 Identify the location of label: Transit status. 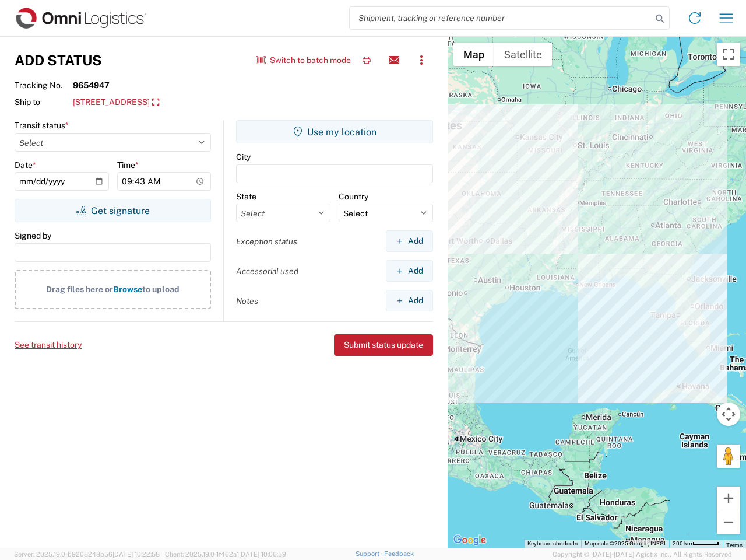
(41, 125).